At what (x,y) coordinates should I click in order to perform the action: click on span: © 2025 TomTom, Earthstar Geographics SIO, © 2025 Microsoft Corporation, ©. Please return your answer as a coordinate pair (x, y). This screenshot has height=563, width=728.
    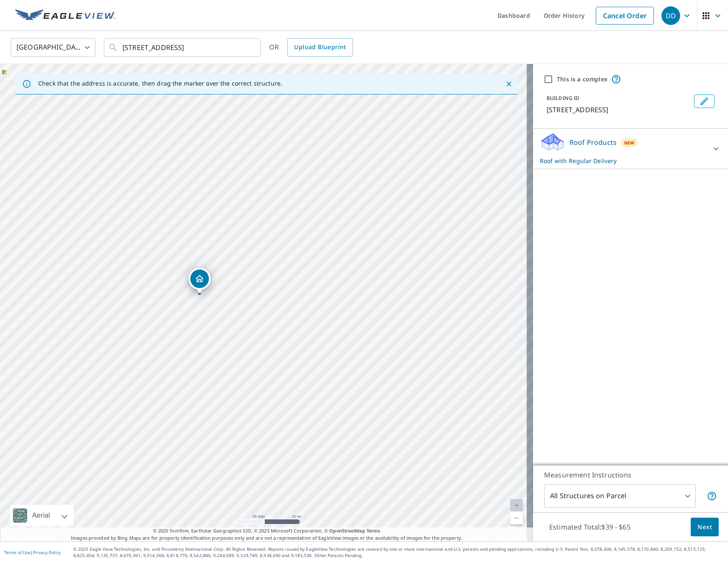
    Looking at the image, I should click on (266, 531).